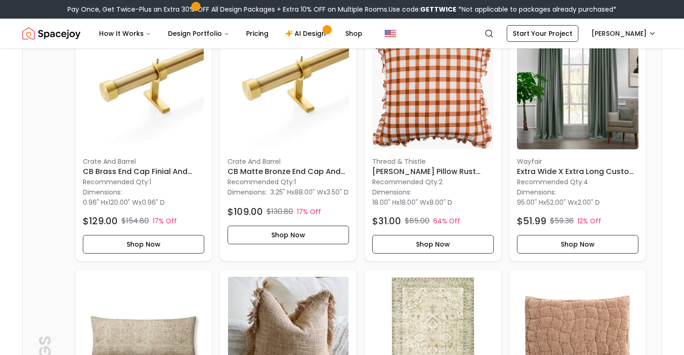 The width and height of the screenshot is (684, 355). I want to click on h4: $129.00, so click(100, 221).